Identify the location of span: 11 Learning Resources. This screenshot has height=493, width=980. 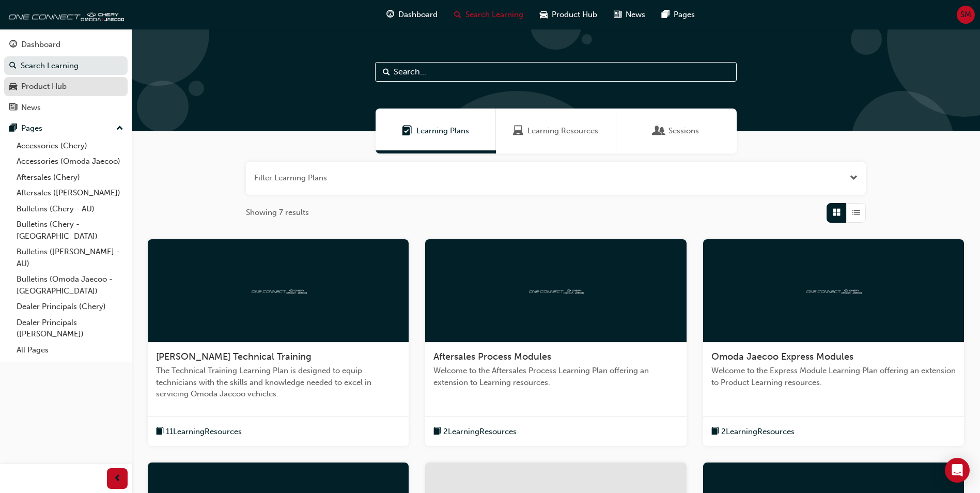
(204, 432).